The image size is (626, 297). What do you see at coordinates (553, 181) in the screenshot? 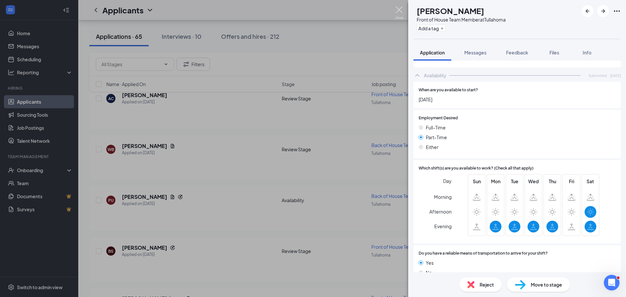
I see `span: Thu` at bounding box center [553, 181].